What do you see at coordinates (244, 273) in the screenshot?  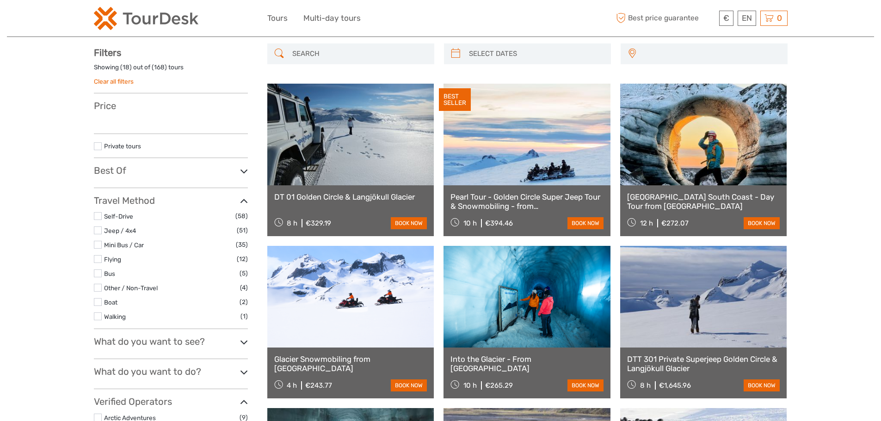 I see `span: (5)` at bounding box center [244, 273].